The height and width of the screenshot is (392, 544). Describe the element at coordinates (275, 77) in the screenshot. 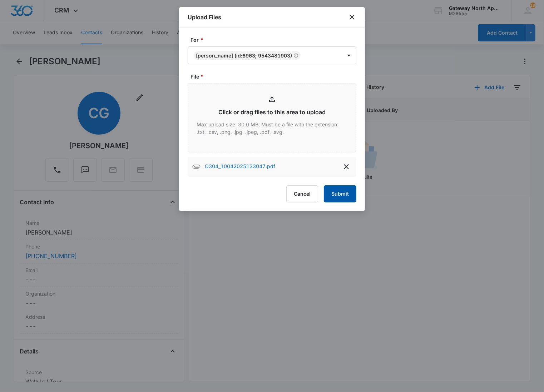

I see `label: File` at that location.